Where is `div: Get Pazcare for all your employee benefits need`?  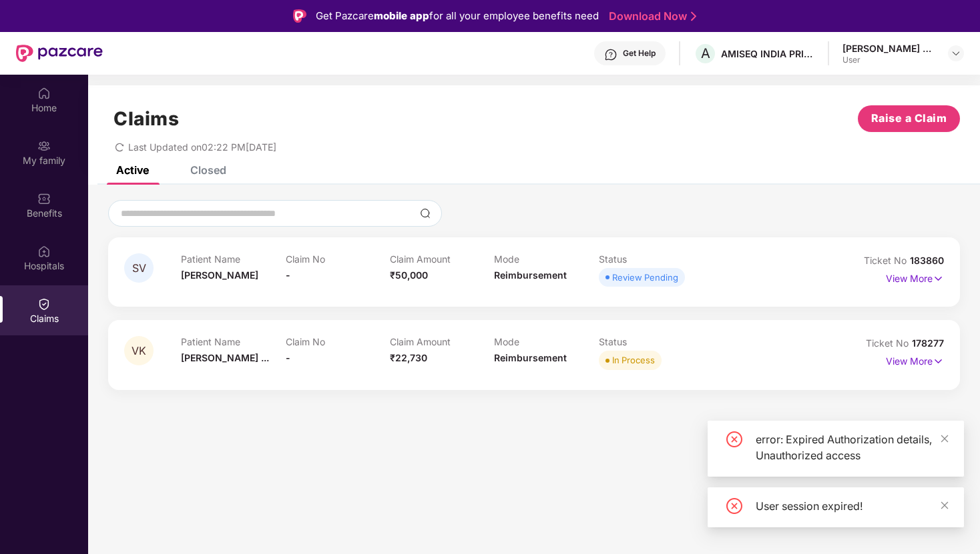
div: Get Pazcare for all your employee benefits need is located at coordinates (457, 16).